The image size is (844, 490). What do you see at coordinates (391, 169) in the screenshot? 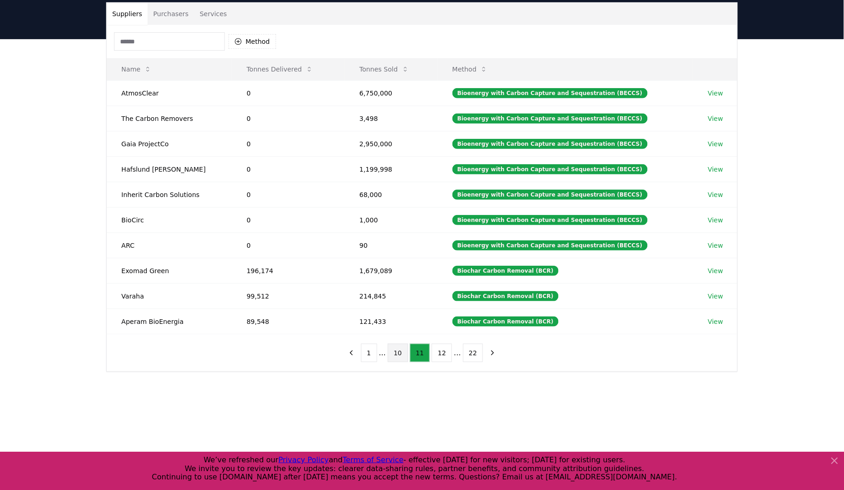
I see `td: 1,199,998` at bounding box center [391, 169].